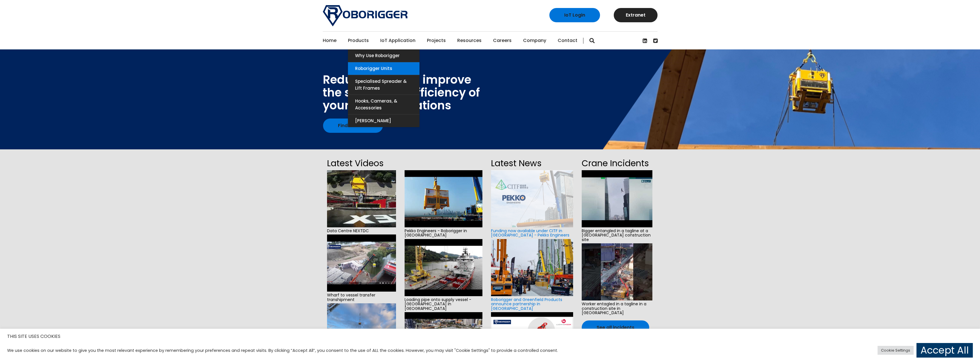 The height and width of the screenshot is (363, 980). Describe the element at coordinates (358, 41) in the screenshot. I see `a: Products` at that location.